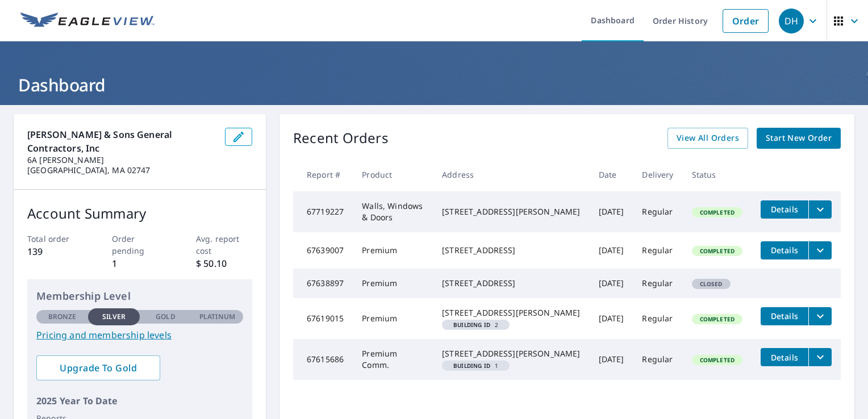 This screenshot has width=868, height=419. I want to click on p: Order pending, so click(139, 245).